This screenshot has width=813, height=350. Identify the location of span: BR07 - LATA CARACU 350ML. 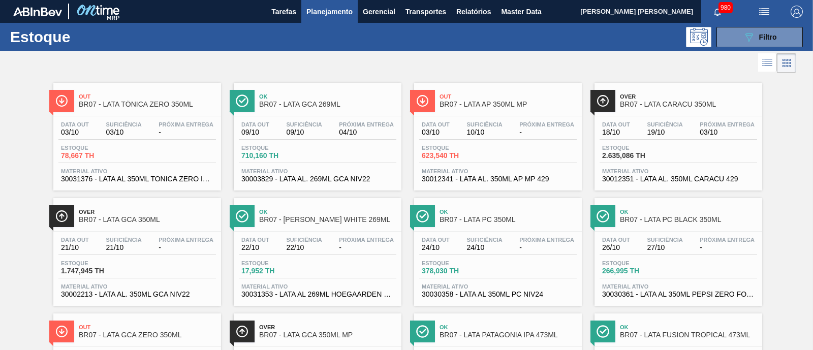
(689, 104).